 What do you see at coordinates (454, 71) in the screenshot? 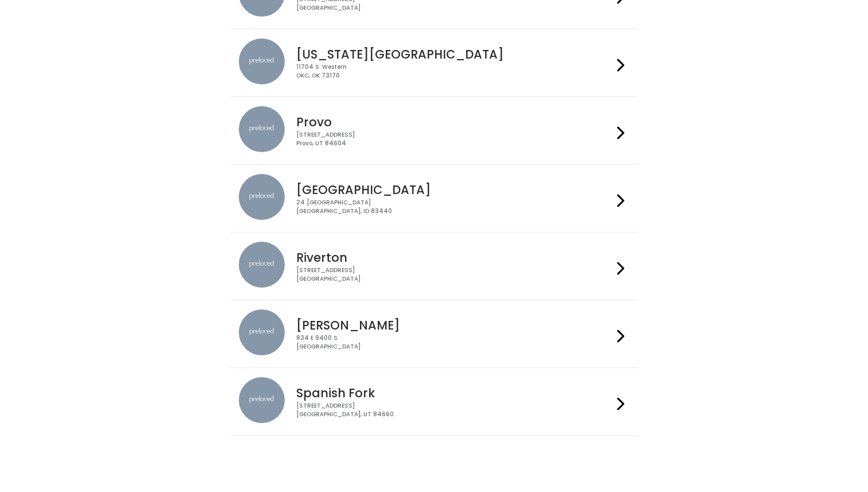
I see `div: 11704 S. Western OKC, OK 73170` at bounding box center [454, 71].